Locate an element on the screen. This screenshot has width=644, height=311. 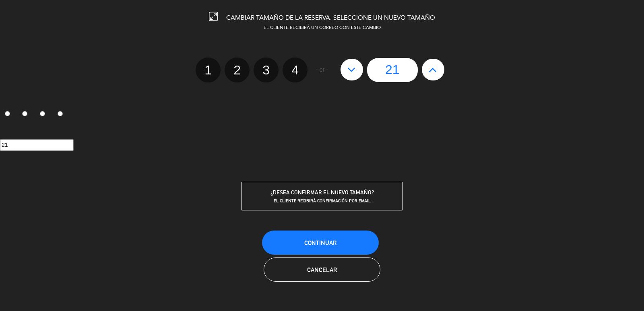
span: - or - is located at coordinates (322, 70).